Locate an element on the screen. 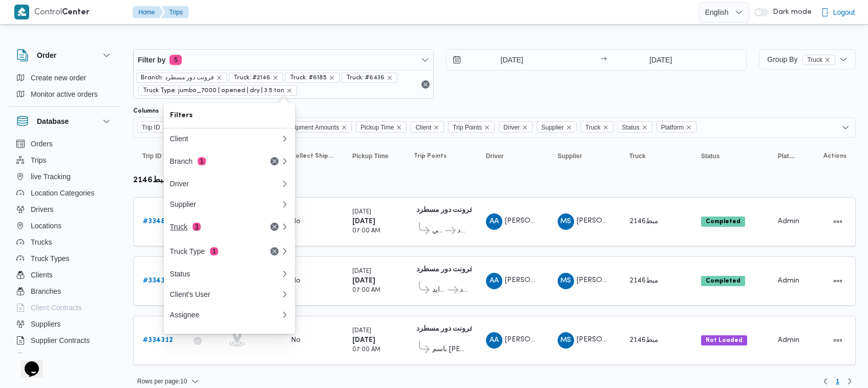 This screenshot has width=868, height=388. button: live Tracking is located at coordinates (65, 177).